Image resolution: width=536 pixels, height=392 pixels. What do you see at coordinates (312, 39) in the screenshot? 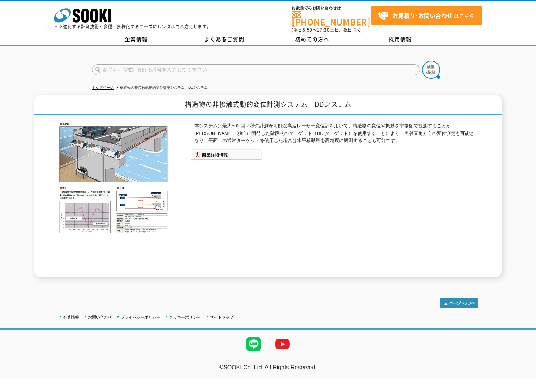
I see `a: 初めての方へ` at bounding box center [312, 39].